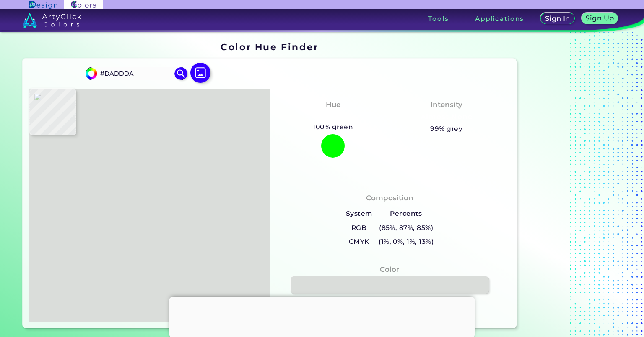 This screenshot has height=337, width=644. Describe the element at coordinates (333, 105) in the screenshot. I see `h4: Hue` at that location.